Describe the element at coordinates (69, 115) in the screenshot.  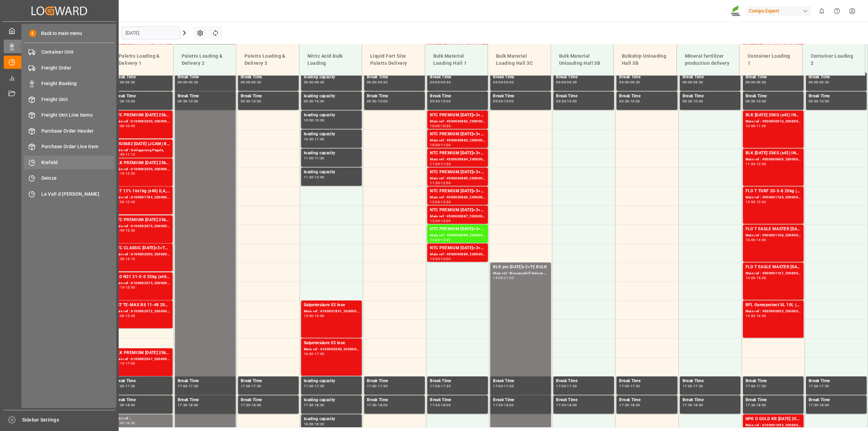
I see `a: Freight Unit Line Items` at that location.